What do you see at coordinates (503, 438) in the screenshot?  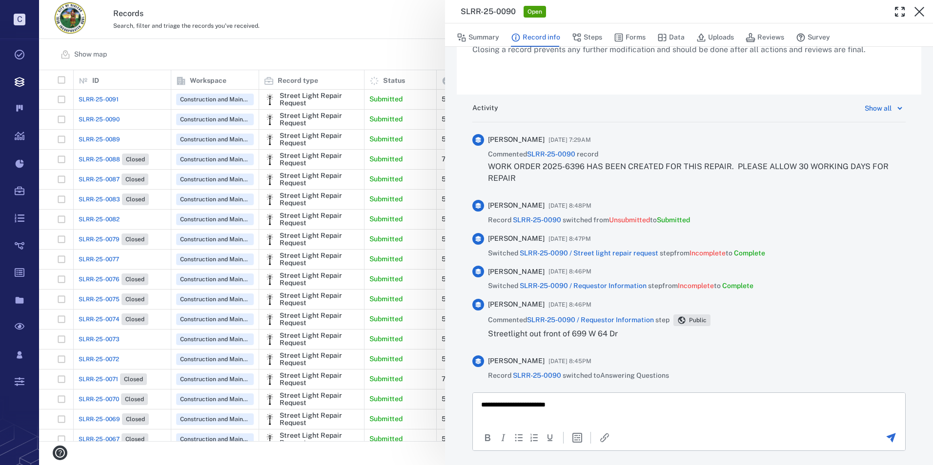 I see `button: Italic` at bounding box center [503, 438].